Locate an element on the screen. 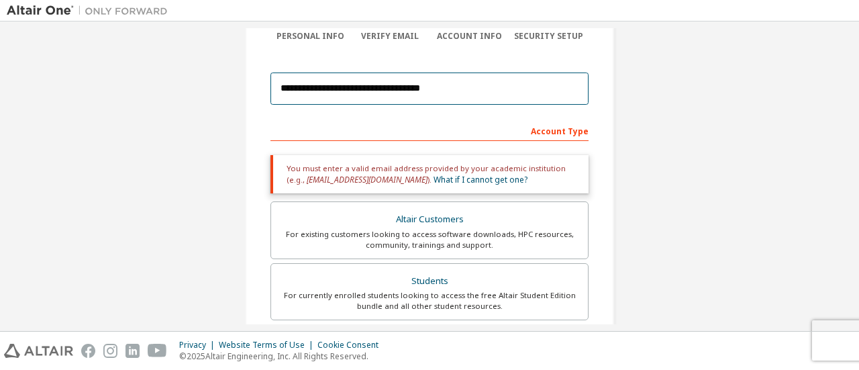  div: Personal Info is located at coordinates (310, 36).